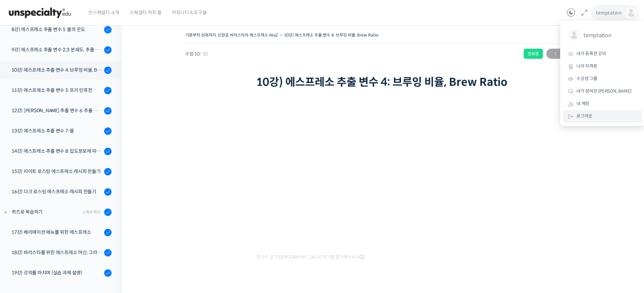  I want to click on div: 15강) 라이트 로스팅 에스프레소 레시피 만들기, so click(57, 171).